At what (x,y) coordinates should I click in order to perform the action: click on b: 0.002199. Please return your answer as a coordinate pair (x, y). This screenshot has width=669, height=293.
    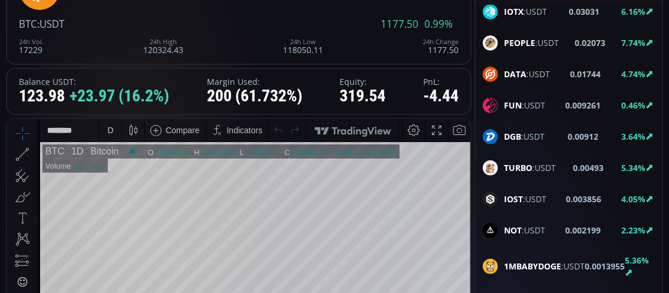
    Looking at the image, I should click on (583, 230).